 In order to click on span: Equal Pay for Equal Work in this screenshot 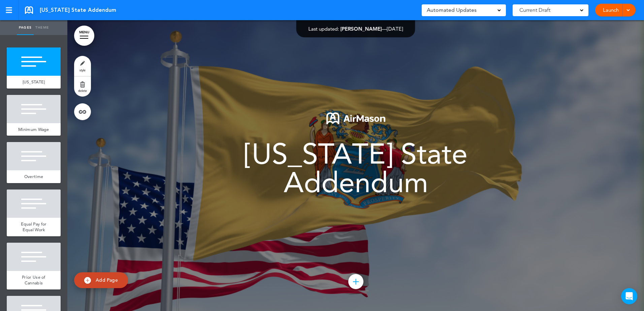, I will do `click(34, 227)`.